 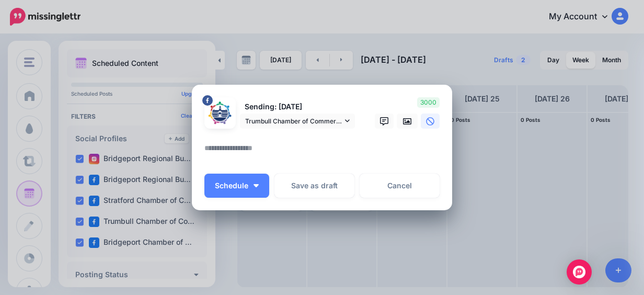 What do you see at coordinates (579, 272) in the screenshot?
I see `div: Open Intercom Messenger` at bounding box center [579, 272].